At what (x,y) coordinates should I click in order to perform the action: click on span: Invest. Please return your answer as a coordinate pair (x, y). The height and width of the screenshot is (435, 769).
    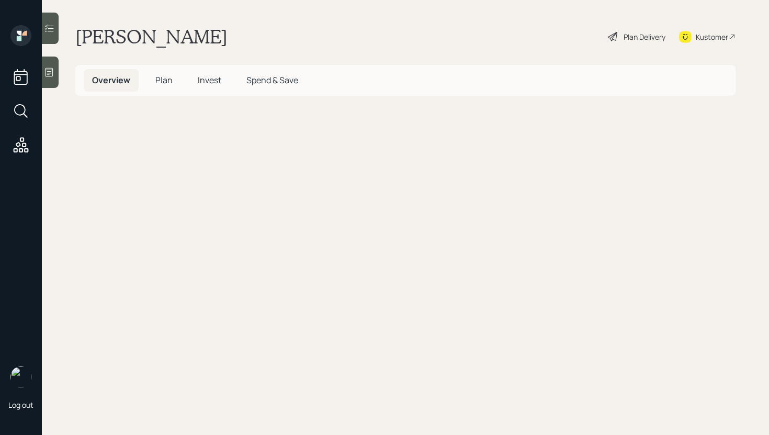
    Looking at the image, I should click on (209, 80).